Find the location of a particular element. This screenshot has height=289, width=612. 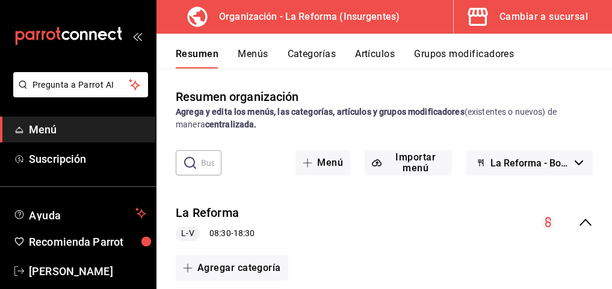

button: Importar menú is located at coordinates (408, 163).